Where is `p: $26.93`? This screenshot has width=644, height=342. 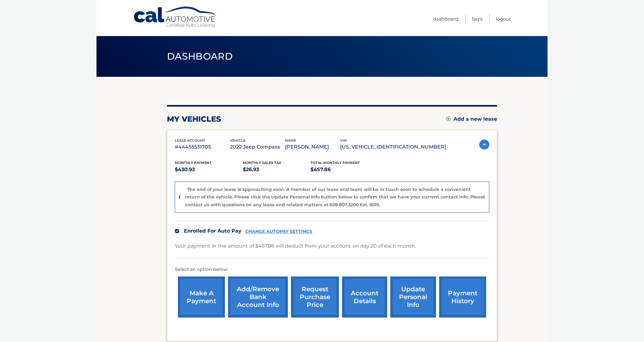
p: $26.93 is located at coordinates (276, 170).